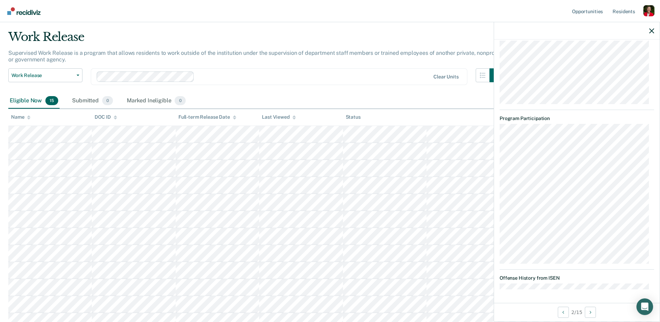 This screenshot has width=660, height=322. What do you see at coordinates (577, 118) in the screenshot?
I see `dt: Program Participation` at bounding box center [577, 118].